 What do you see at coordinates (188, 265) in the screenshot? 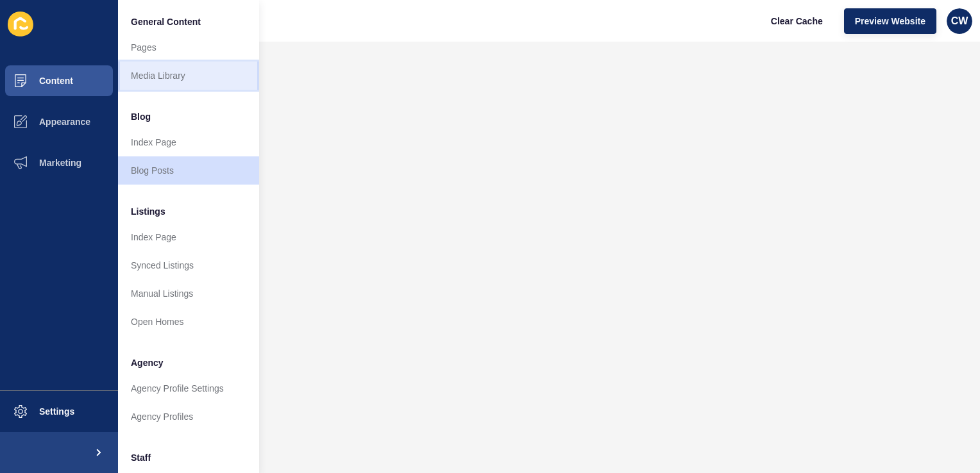
I see `a: Synced Listings` at bounding box center [188, 265].